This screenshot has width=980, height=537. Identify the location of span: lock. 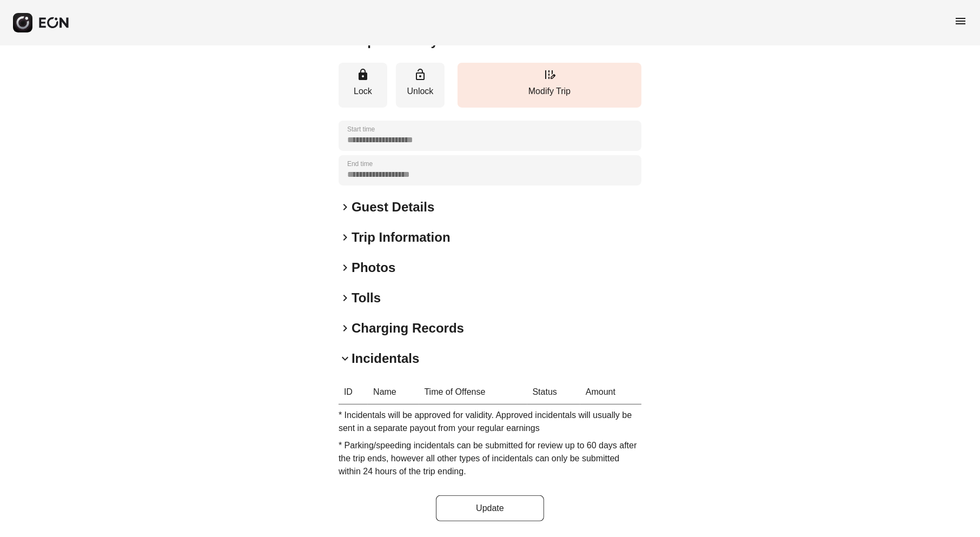
(363, 75).